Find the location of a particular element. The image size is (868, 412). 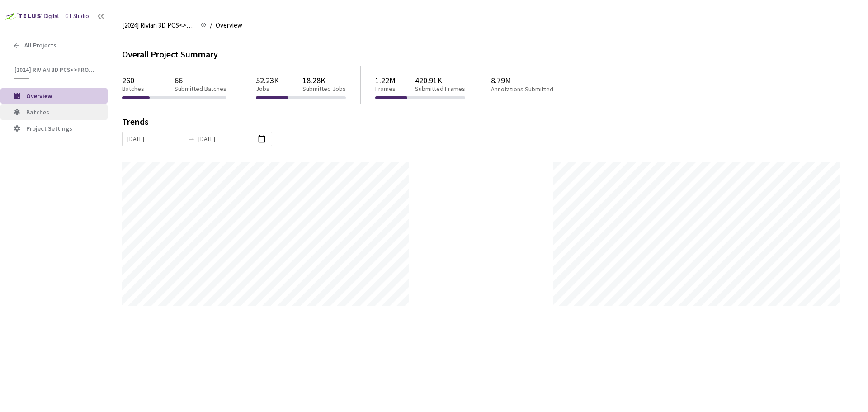

div: GT Studio is located at coordinates (77, 16).